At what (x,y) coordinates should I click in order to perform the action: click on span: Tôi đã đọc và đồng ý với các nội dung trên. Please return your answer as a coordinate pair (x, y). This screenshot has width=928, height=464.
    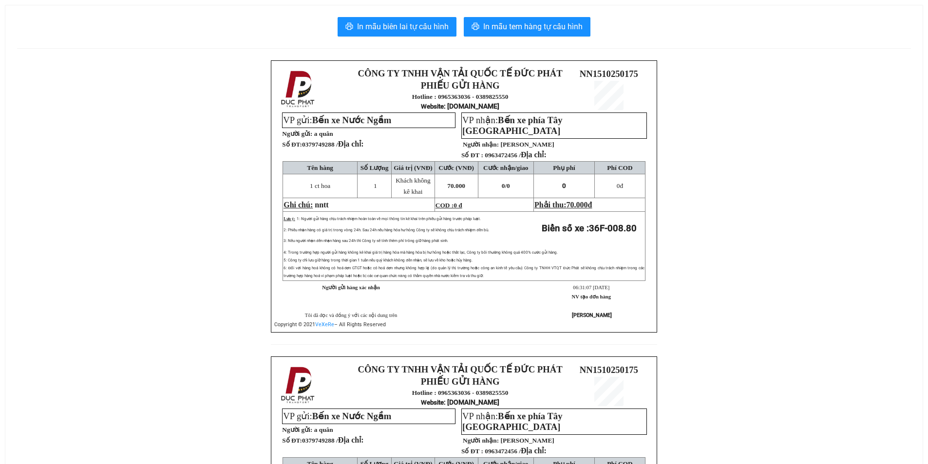
    Looking at the image, I should click on (351, 315).